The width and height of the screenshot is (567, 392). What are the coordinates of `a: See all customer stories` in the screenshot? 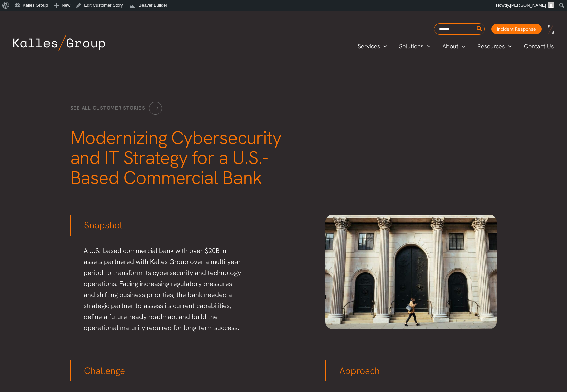 It's located at (116, 108).